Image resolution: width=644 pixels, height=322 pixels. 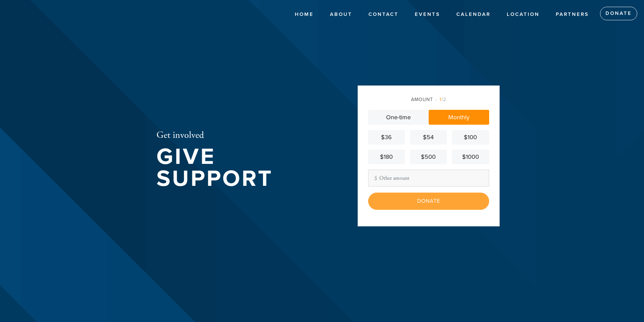 What do you see at coordinates (428, 137) in the screenshot?
I see `a: $54` at bounding box center [428, 137].